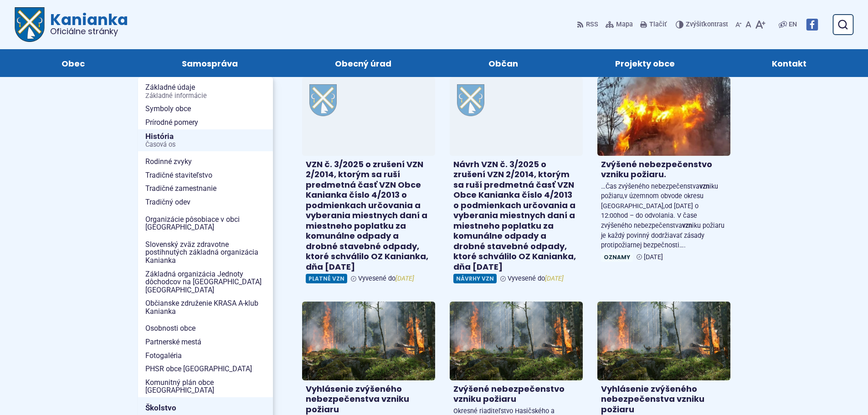 The image size is (868, 415). What do you see at coordinates (702, 24) in the screenshot?
I see `button: Zvýšiťkontrast` at bounding box center [702, 24].